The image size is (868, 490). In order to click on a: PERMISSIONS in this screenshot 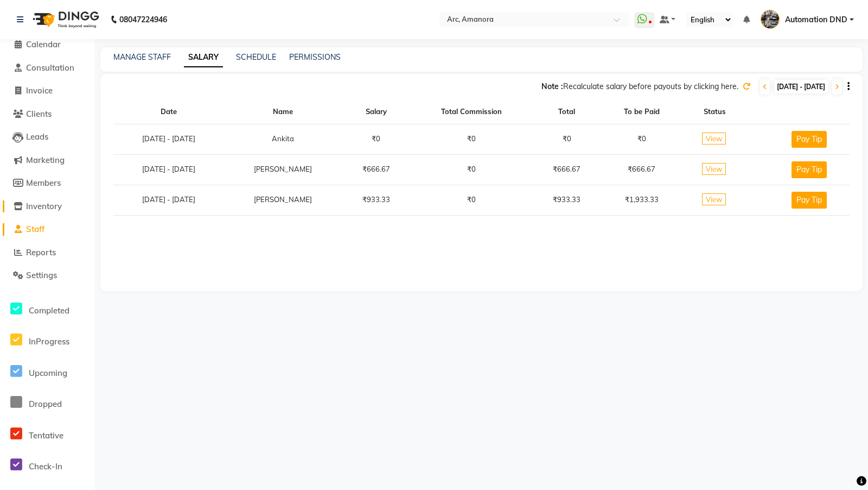, I will do `click(315, 57)`.